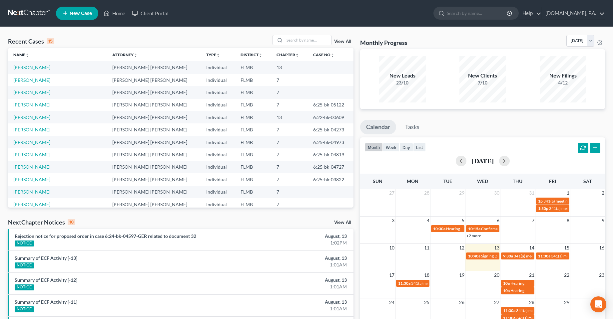 The height and width of the screenshot is (319, 613). I want to click on td: 13, so click(289, 67).